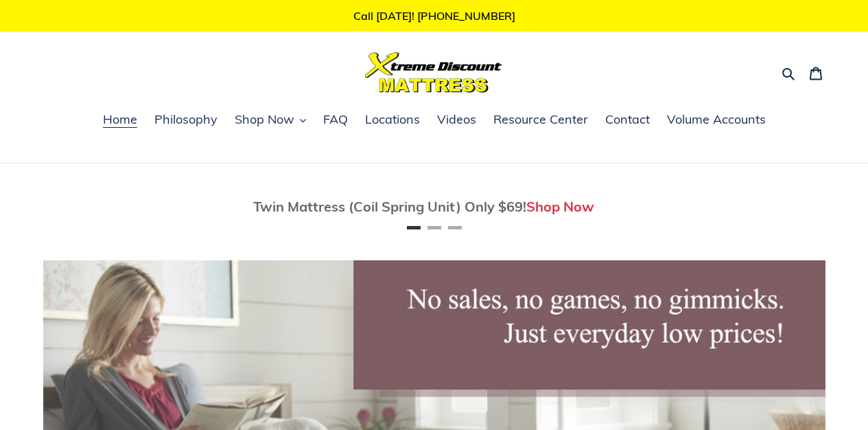 Image resolution: width=868 pixels, height=430 pixels. I want to click on button: Page 2, so click(434, 227).